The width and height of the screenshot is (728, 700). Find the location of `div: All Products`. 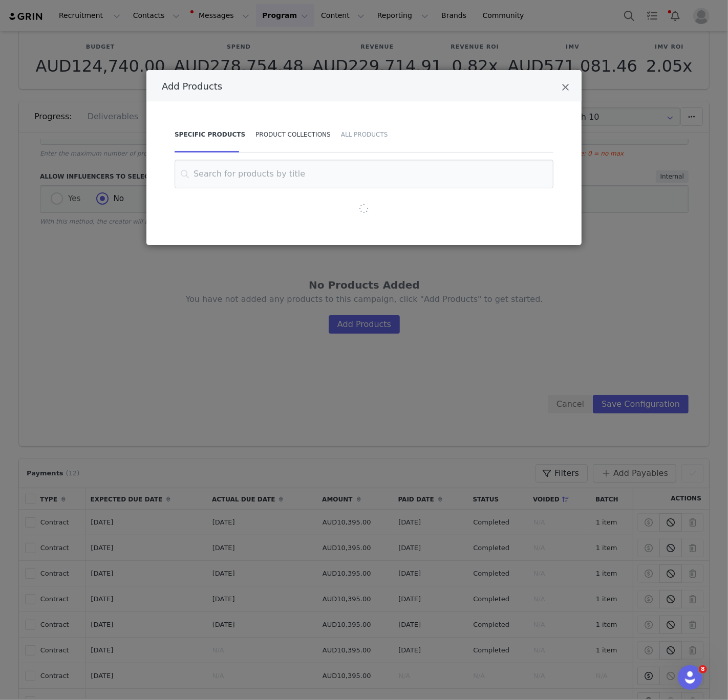

div: All Products is located at coordinates (362, 134).